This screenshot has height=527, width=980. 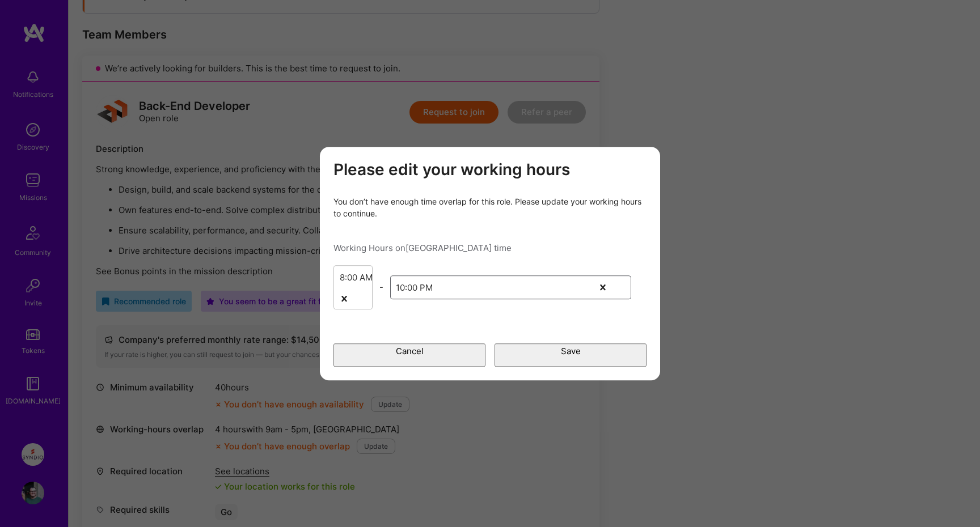 What do you see at coordinates (490, 208) in the screenshot?
I see `div: You don’t have enough time overlap for this role. Please update your working hours to continue.` at bounding box center [490, 208].